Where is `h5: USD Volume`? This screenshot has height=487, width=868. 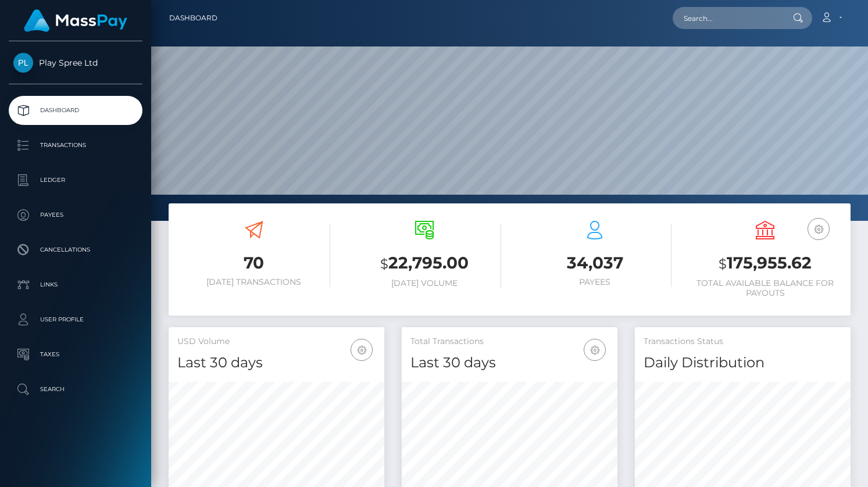
h5: USD Volume is located at coordinates (276, 342).